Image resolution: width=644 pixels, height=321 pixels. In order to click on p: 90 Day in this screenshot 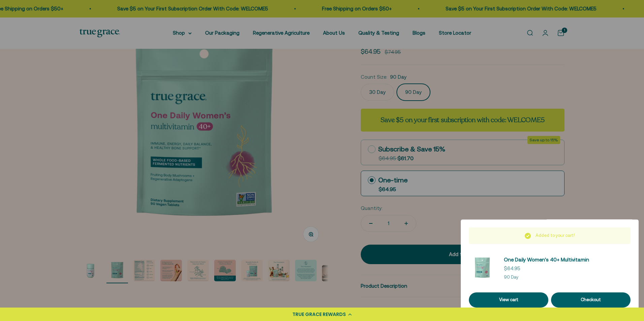, I will do `click(547, 277)`.